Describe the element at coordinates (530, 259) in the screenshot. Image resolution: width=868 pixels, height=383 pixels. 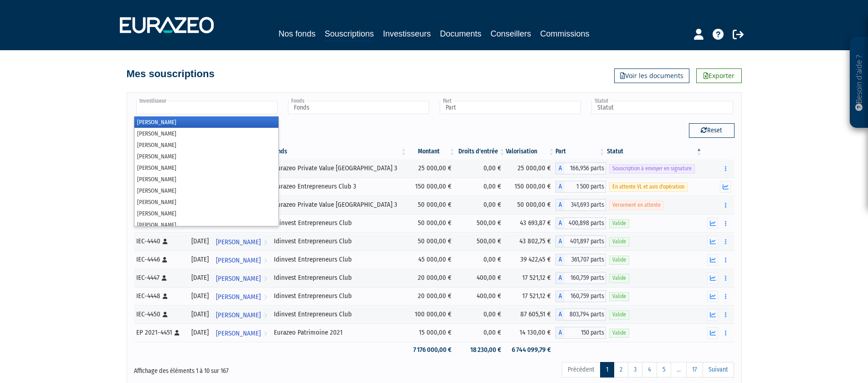
I see `td: 39 422,45 €` at that location.